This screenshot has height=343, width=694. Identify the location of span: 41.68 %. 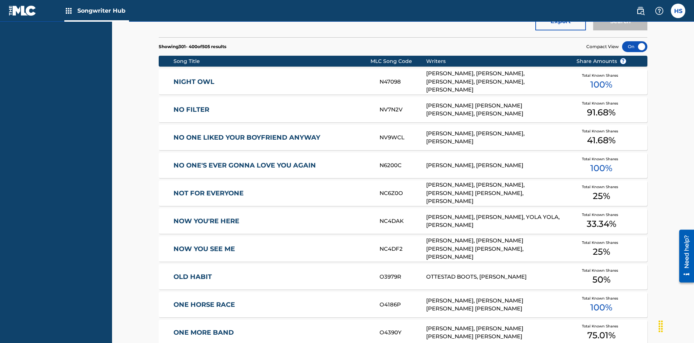
(601, 140).